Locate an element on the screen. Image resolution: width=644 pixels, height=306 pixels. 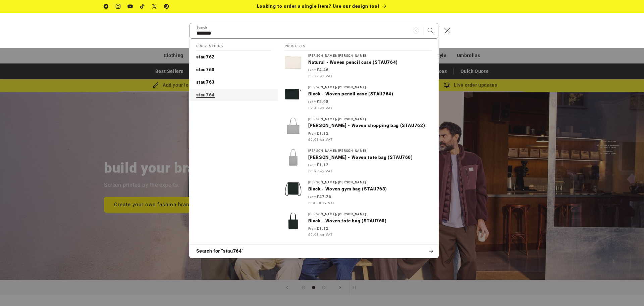
p: Natural - Woven pencil case (STAU764) is located at coordinates (370, 62).